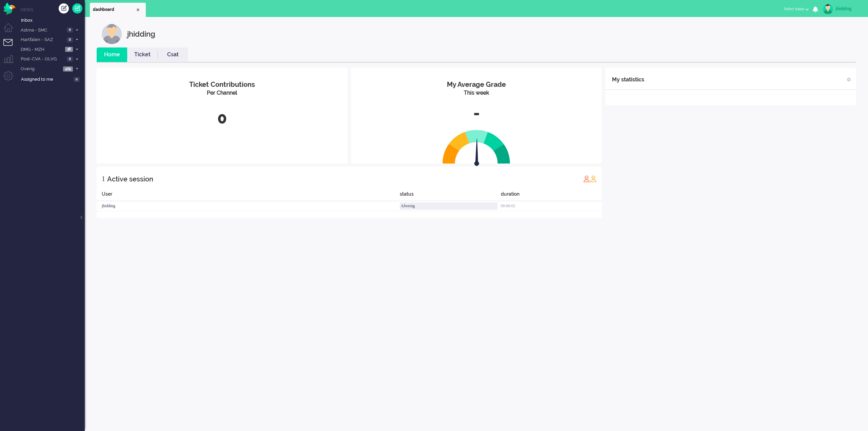  I want to click on li: Select status, so click(796, 10).